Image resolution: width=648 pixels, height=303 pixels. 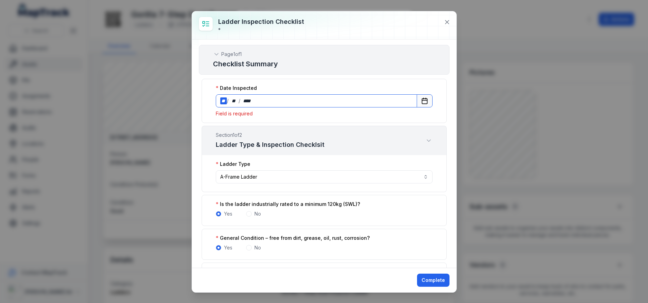 What do you see at coordinates (324, 114) in the screenshot?
I see `p: Field is required` at bounding box center [324, 114].